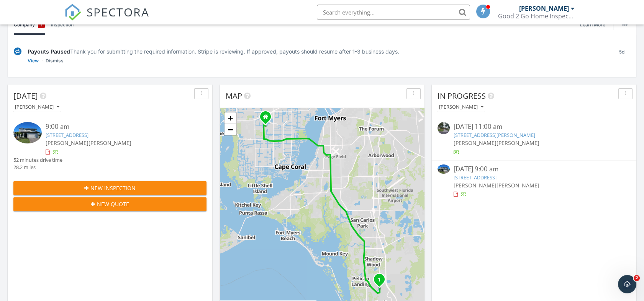 This screenshot has width=644, height=301. Describe the element at coordinates (230, 118) in the screenshot. I see `a: Zoom in` at that location.